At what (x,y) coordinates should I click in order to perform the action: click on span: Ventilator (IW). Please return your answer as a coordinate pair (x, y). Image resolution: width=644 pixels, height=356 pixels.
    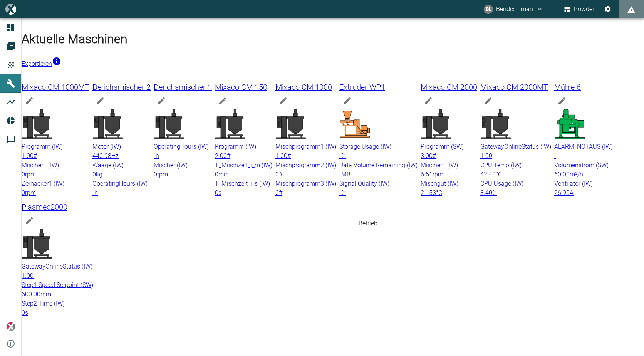
    Looking at the image, I should click on (574, 184).